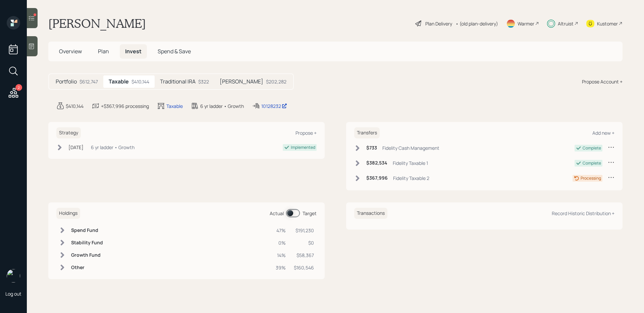 The width and height of the screenshot is (644, 313). Describe the element at coordinates (178, 81) in the screenshot. I see `h5: Traditional IRA` at that location.